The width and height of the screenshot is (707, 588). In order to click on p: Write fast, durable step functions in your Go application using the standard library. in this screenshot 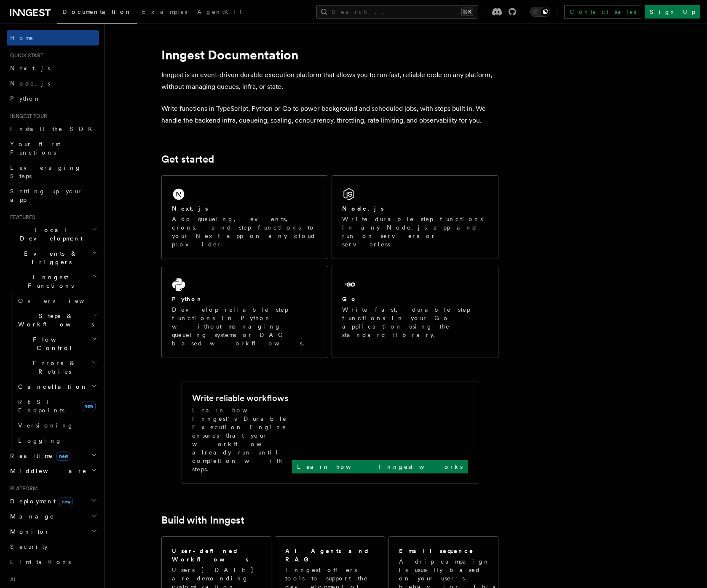, I will do `click(415, 323)`.